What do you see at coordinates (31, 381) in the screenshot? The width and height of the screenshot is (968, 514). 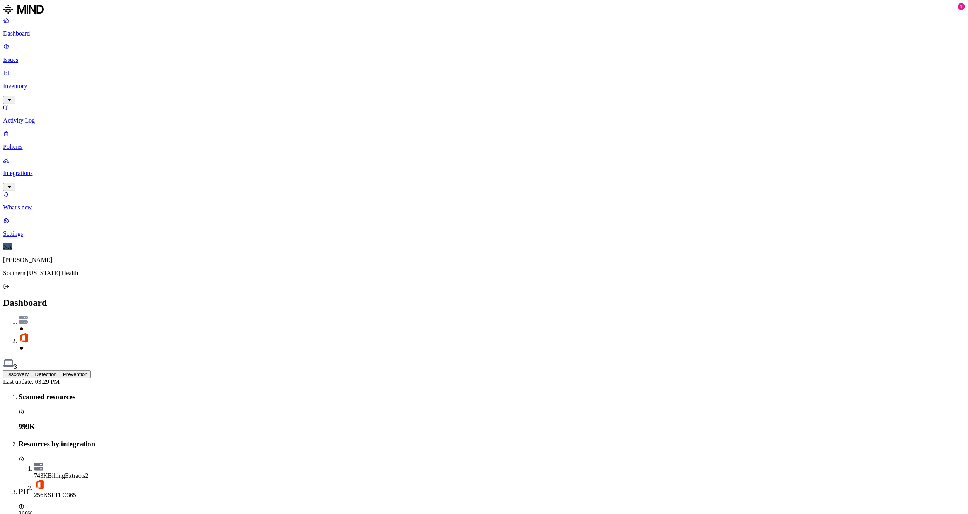 I see `span: Last update: 03:29 PM` at bounding box center [31, 381].